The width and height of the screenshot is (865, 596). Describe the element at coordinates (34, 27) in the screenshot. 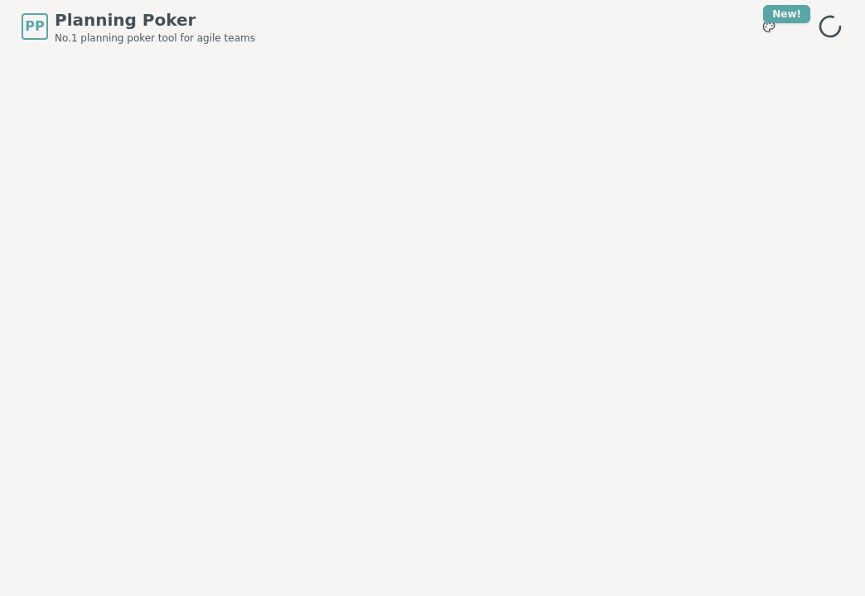

I see `span: PP` at that location.